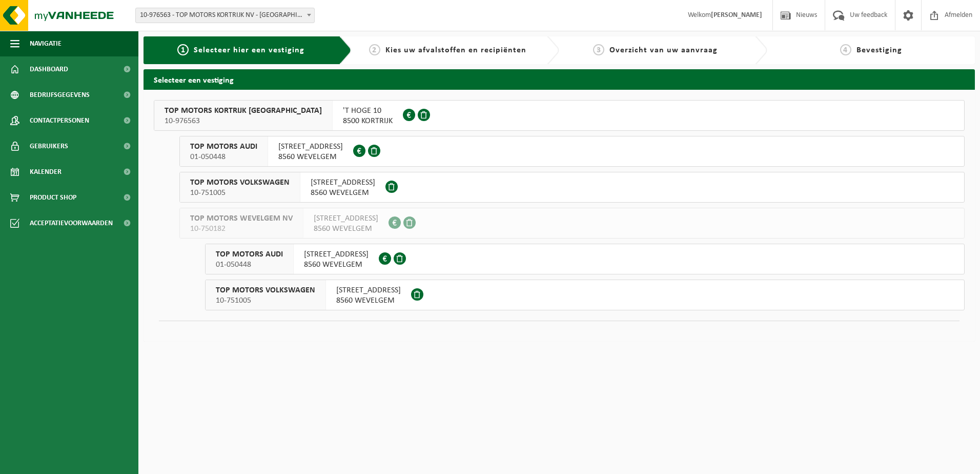 This screenshot has width=980, height=474. I want to click on span: Gebruikers, so click(48, 146).